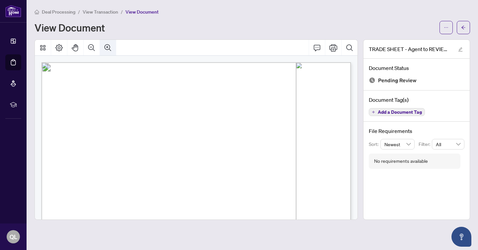  Describe the element at coordinates (373, 112) in the screenshot. I see `span: plus` at that location.